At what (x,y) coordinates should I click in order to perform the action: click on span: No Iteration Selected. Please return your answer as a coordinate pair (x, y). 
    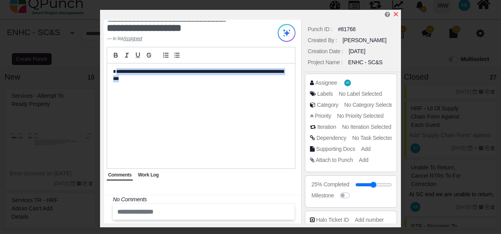
    Looking at the image, I should click on (367, 127).